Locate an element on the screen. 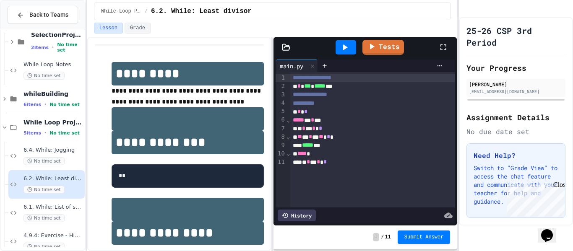 The height and width of the screenshot is (251, 573). div: 11 is located at coordinates (281, 162).